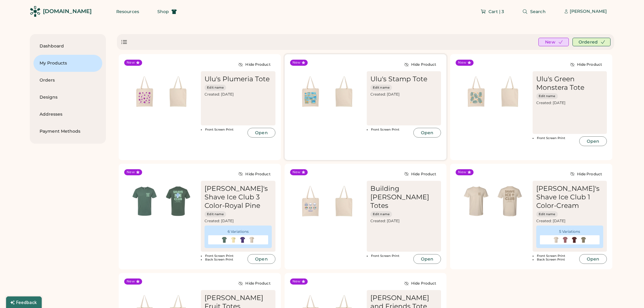 Image resolution: width=644 pixels, height=308 pixels. Describe the element at coordinates (591, 42) in the screenshot. I see `button: Ordered` at that location.